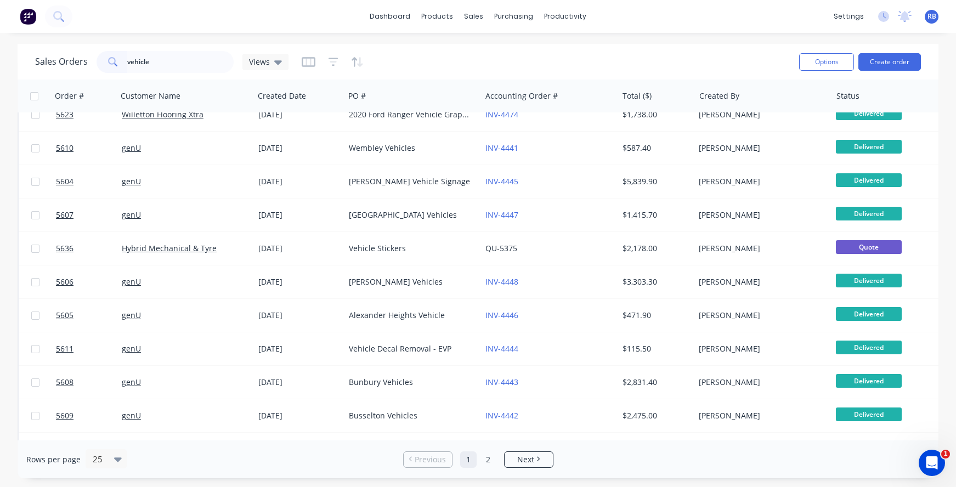  I want to click on div: Status, so click(848, 96).